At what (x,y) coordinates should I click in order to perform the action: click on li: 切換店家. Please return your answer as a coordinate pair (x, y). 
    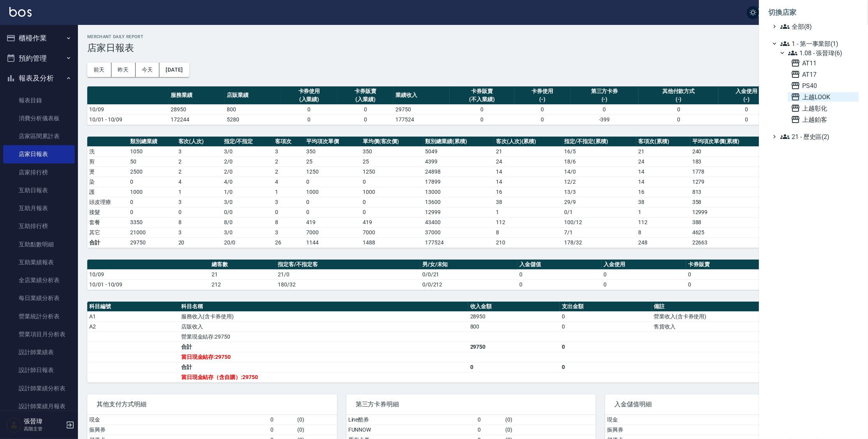
    Looking at the image, I should click on (813, 12).